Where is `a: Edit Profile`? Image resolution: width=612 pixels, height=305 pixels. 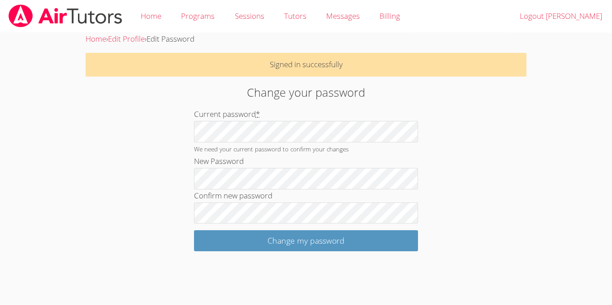 a: Edit Profile is located at coordinates (126, 39).